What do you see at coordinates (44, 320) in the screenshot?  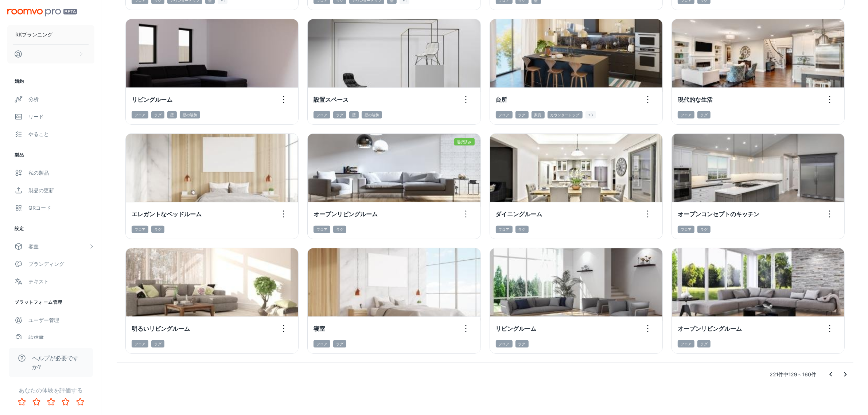 I see `font: ユーザー管理` at bounding box center [44, 320].